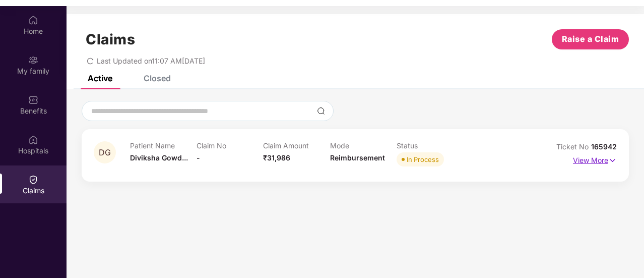  I want to click on h1: Claims, so click(110, 39).